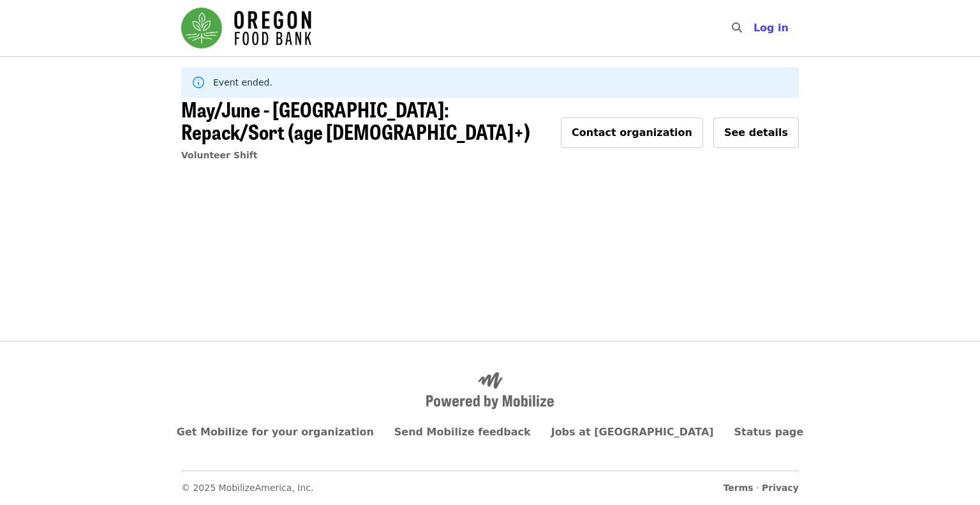 This screenshot has width=980, height=505. I want to click on span: Log in, so click(771, 27).